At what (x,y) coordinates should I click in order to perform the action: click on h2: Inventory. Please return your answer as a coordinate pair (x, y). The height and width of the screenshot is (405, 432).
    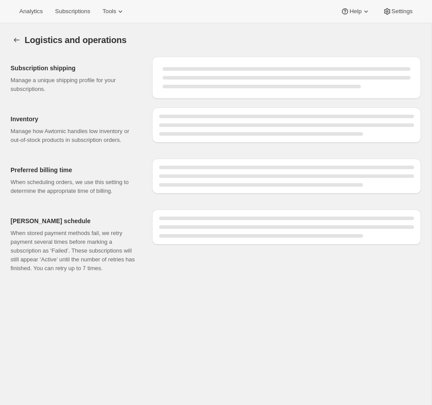
    Looking at the image, I should click on (74, 119).